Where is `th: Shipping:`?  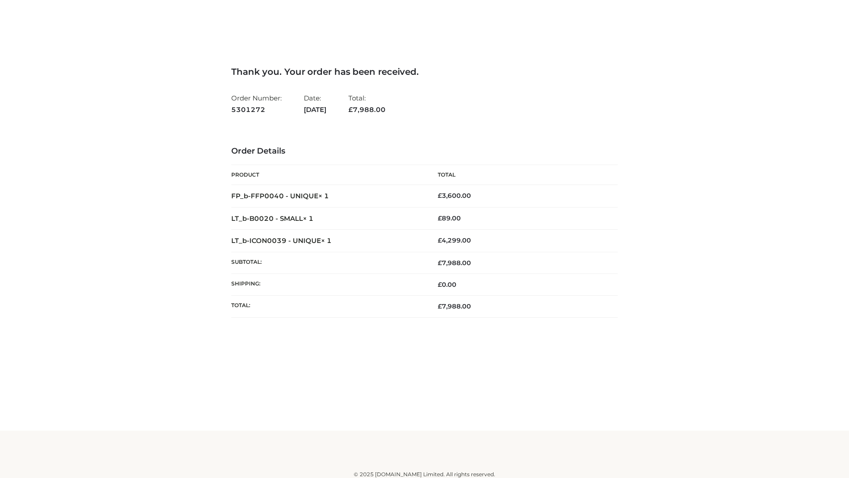
th: Shipping: is located at coordinates (328, 284).